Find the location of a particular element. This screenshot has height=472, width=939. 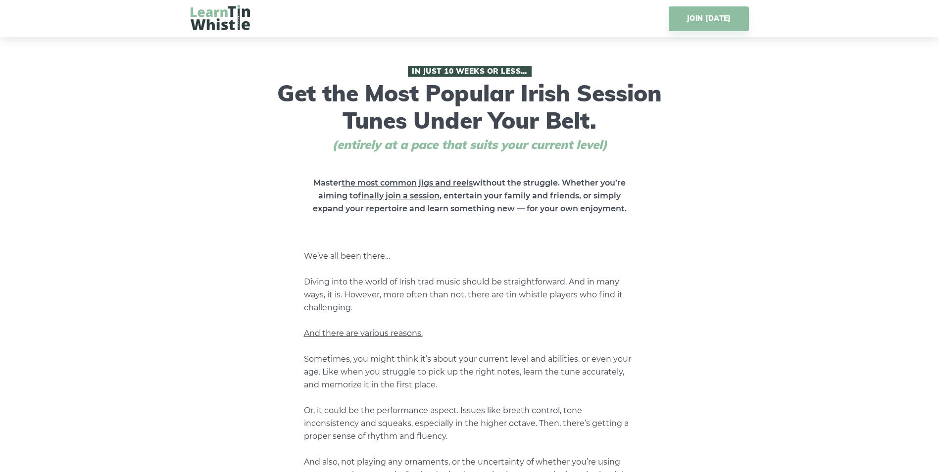

h1: Get the Most Popular Irish Session Tunes Under Your Belt. is located at coordinates (470, 109).